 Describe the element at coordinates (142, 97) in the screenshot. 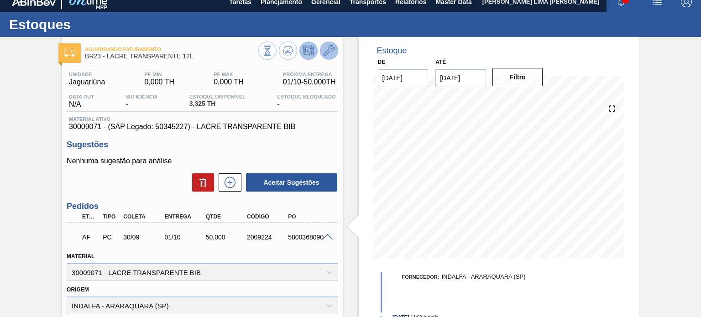

I see `span: Suficiência` at that location.